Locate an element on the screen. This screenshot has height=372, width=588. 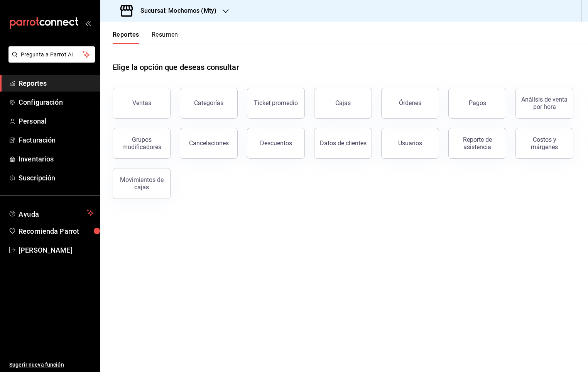
div: Órdenes is located at coordinates (410, 103).